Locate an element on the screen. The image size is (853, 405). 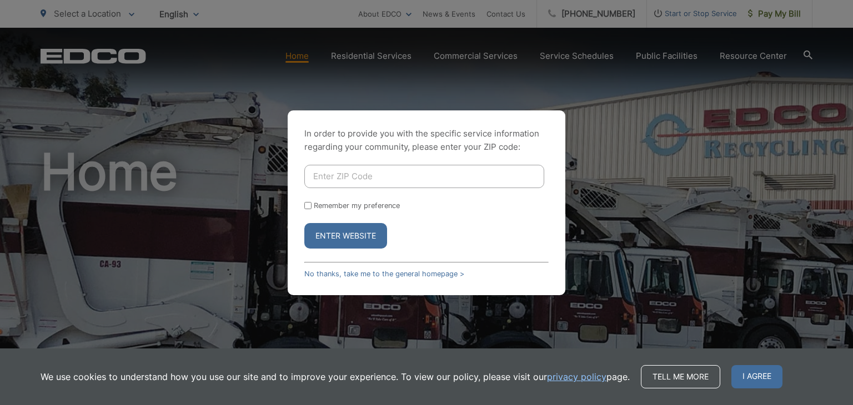
a: Tell me more is located at coordinates (680, 377).